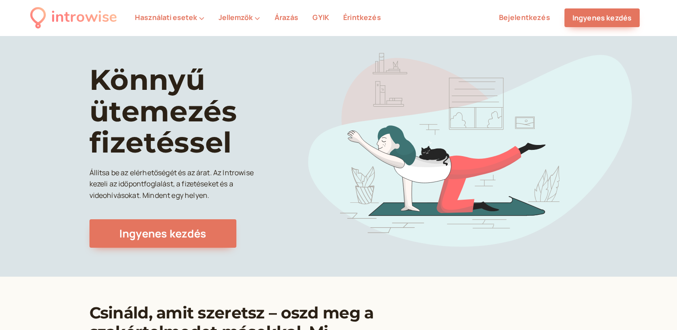 The height and width of the screenshot is (330, 677). I want to click on font: Könnyű ütemezés, so click(163, 95).